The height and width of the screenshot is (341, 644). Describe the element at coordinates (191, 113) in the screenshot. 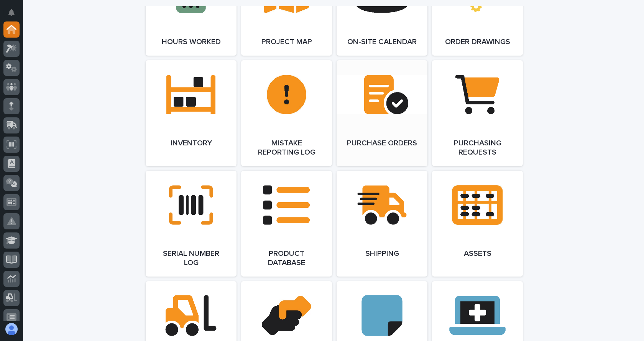

I see `a: Inventory` at that location.